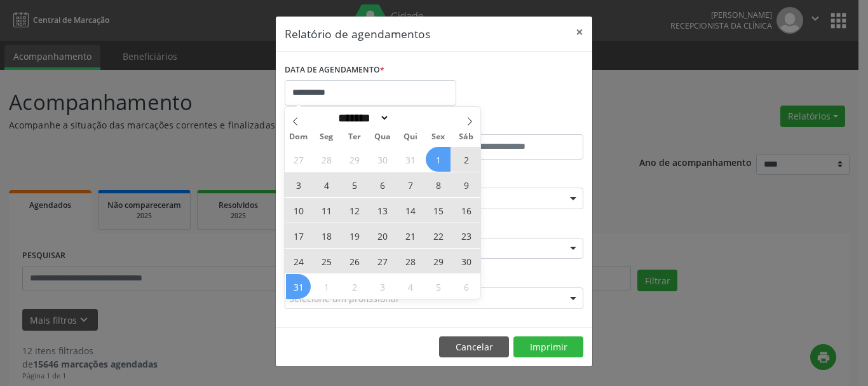 The image size is (868, 386). What do you see at coordinates (382, 184) in the screenshot?
I see `span: Agosto 6, 2025` at bounding box center [382, 184].